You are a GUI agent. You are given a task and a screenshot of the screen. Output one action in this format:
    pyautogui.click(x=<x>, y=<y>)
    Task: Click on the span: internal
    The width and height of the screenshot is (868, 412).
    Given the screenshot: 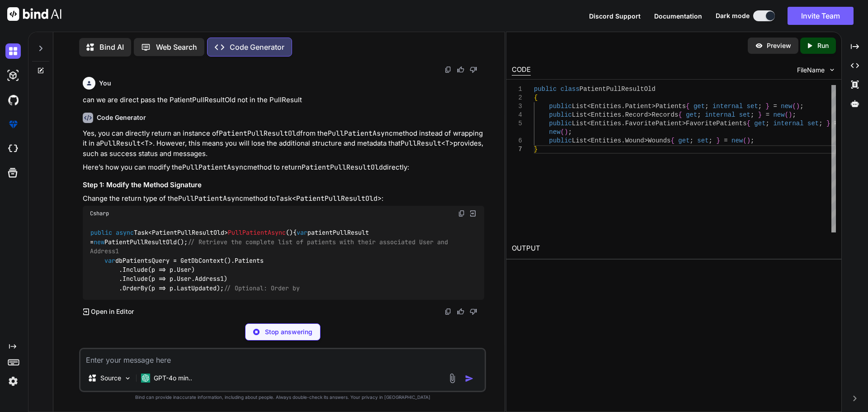 What is the action you would take?
    pyautogui.click(x=727, y=106)
    